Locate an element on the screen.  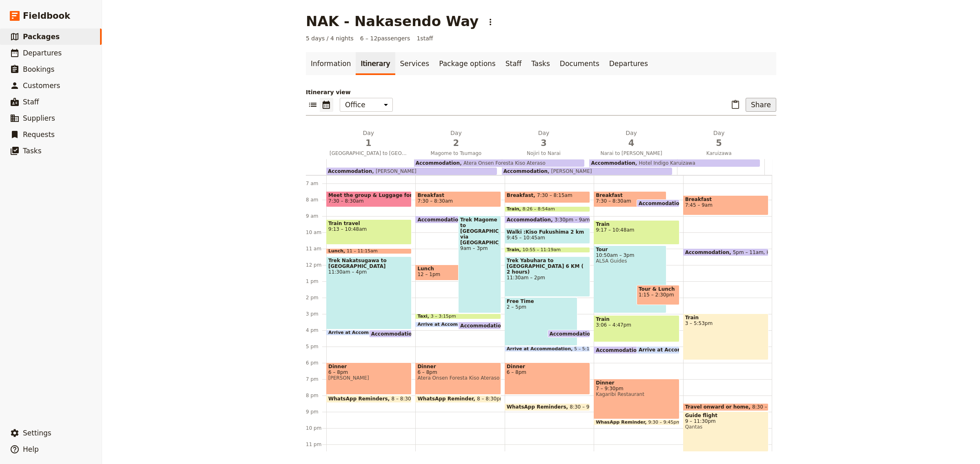
span: 12 – 1pm is located at coordinates (429, 274).